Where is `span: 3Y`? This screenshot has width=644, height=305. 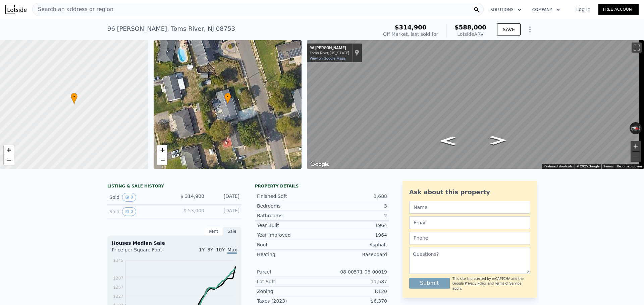 span: 3Y is located at coordinates (210, 250).